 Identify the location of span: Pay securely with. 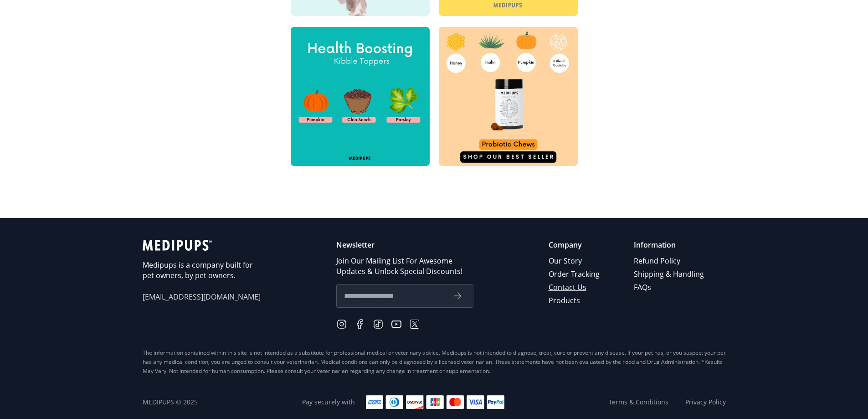
(329, 402).